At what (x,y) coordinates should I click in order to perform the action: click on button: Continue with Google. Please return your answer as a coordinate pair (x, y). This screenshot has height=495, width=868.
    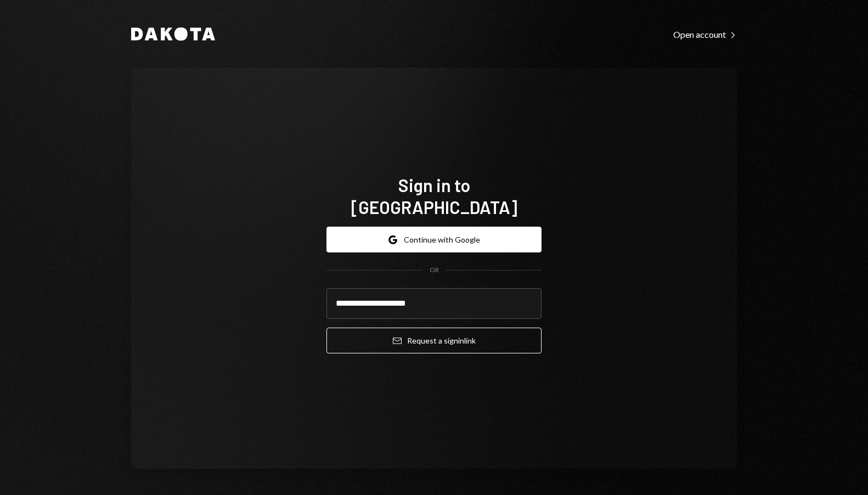
    Looking at the image, I should click on (434, 239).